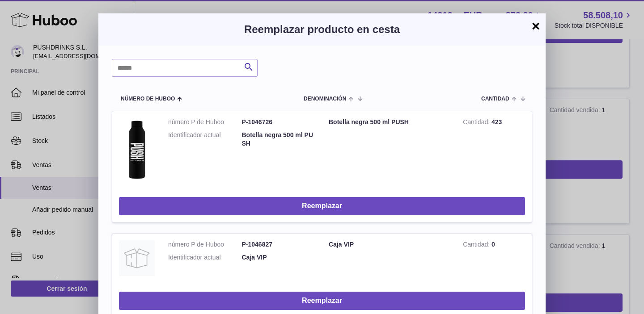  Describe the element at coordinates (278, 257) in the screenshot. I see `dd: Caja VIP` at that location.